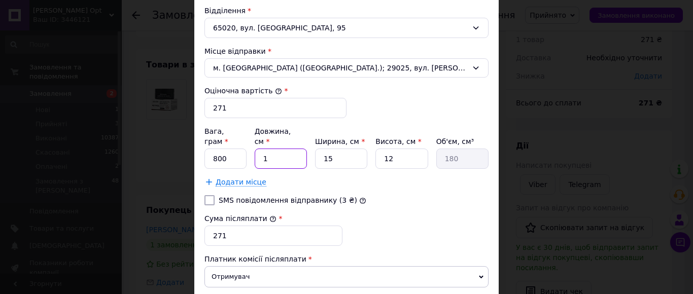 Image resolution: width=693 pixels, height=294 pixels. Describe the element at coordinates (346, 51) in the screenshot. I see `div: Місце відправки` at that location.